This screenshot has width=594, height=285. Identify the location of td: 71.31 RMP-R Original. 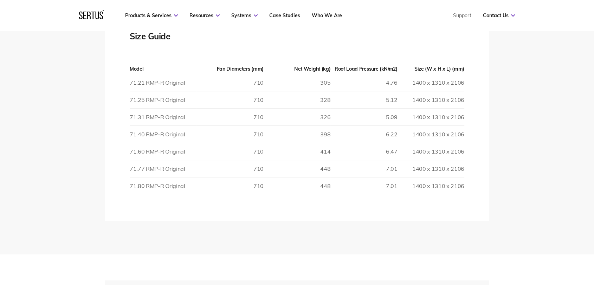
(163, 117).